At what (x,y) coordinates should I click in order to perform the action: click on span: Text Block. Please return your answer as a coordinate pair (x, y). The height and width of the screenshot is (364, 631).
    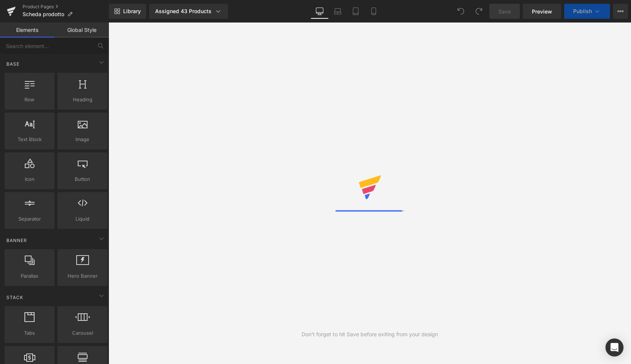
    Looking at the image, I should click on (29, 139).